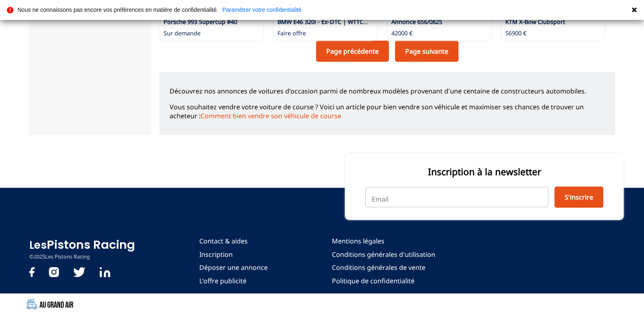 The width and height of the screenshot is (644, 315). Describe the element at coordinates (200, 21) in the screenshot. I see `a: Porsche 993 Supercup #40` at that location.